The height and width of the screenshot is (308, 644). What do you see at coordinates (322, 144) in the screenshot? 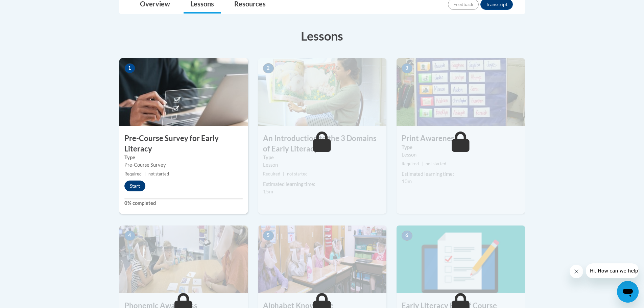
I see `h3: An Introduction to the 3 Domains of Early Literacy` at bounding box center [322, 144].